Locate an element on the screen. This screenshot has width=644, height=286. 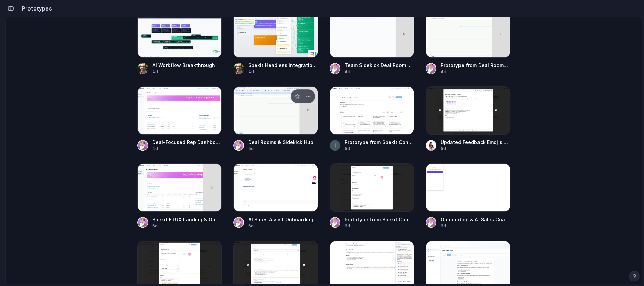
a: Deal-Focused Rep DashboardDeal-Focused Rep Dashboard4d is located at coordinates (180, 119).